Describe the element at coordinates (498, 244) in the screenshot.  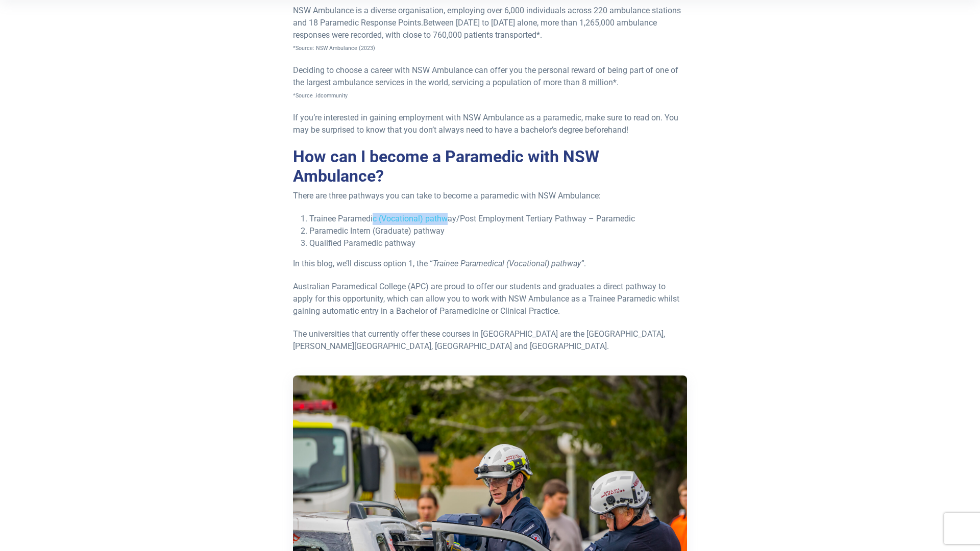
I see `li: Qualified Paramedic pathway` at that location.